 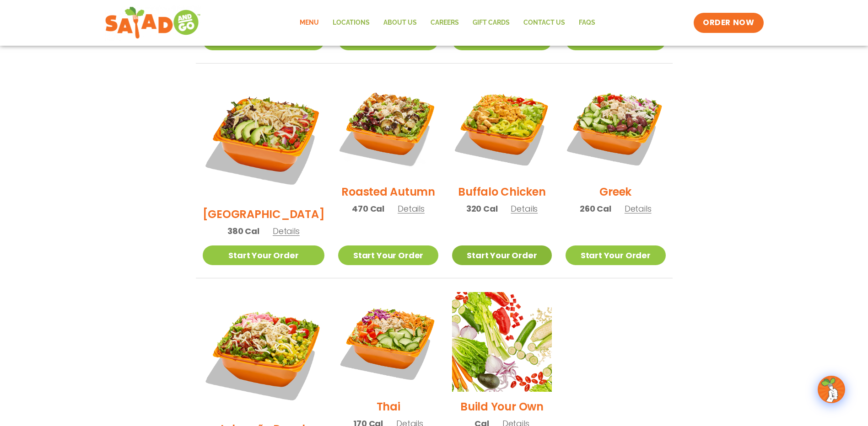 I want to click on a: GIFT CARDS, so click(x=491, y=23).